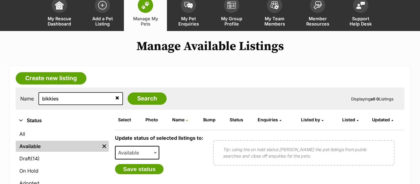 The width and height of the screenshot is (420, 184). What do you see at coordinates (214, 120) in the screenshot?
I see `th: Bump` at bounding box center [214, 120].